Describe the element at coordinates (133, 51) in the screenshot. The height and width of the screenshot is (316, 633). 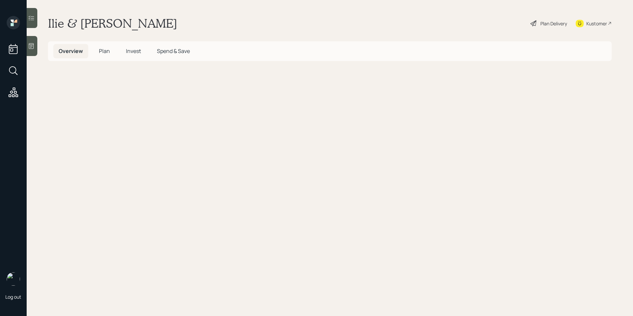
I see `span: Invest` at that location.